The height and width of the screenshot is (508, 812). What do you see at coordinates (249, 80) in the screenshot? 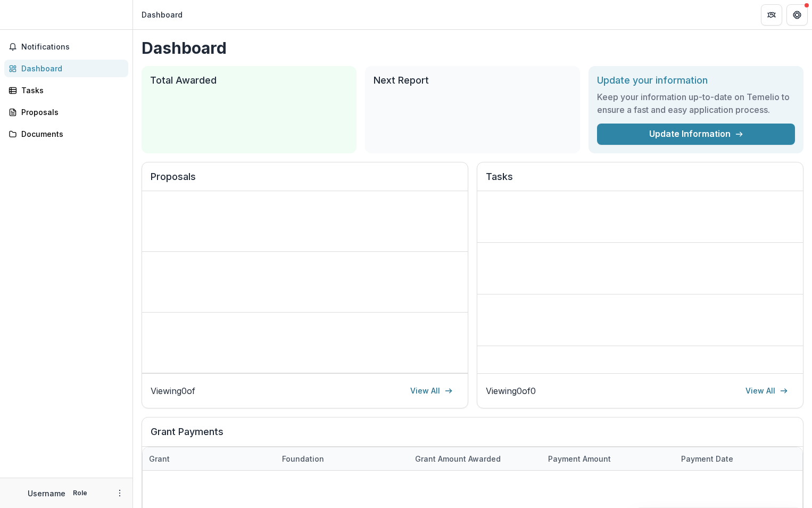
I see `h2: Total Awarded` at bounding box center [249, 80].